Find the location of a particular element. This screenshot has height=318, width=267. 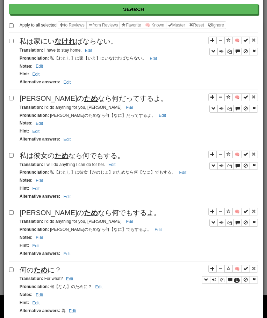

button: Reset is located at coordinates (196, 25).